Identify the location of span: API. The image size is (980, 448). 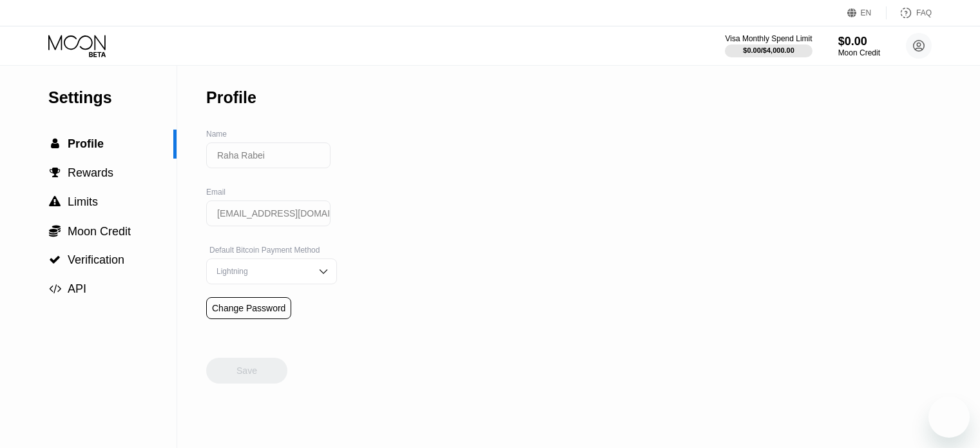
(77, 289).